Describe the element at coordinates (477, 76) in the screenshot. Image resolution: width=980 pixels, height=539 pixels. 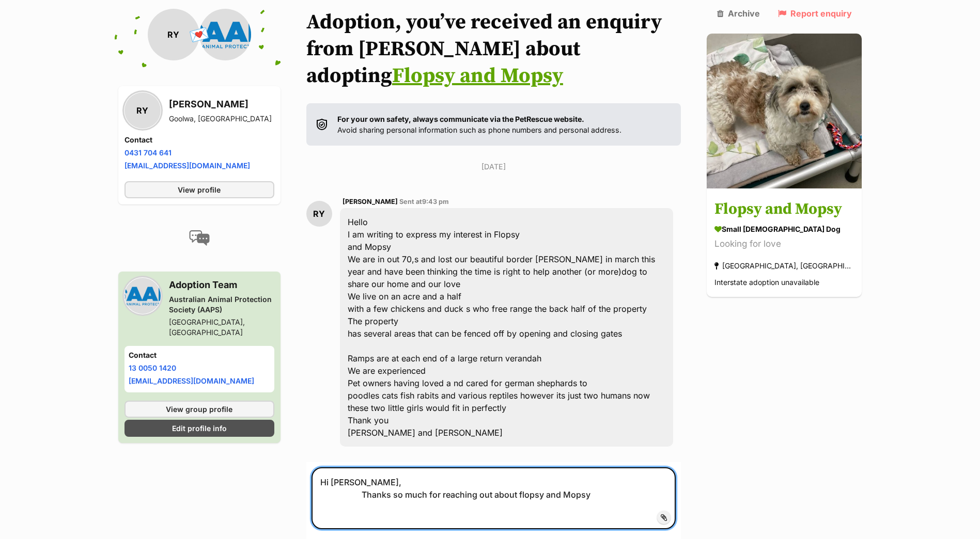
I see `a: Flopsy and Mopsy` at that location.